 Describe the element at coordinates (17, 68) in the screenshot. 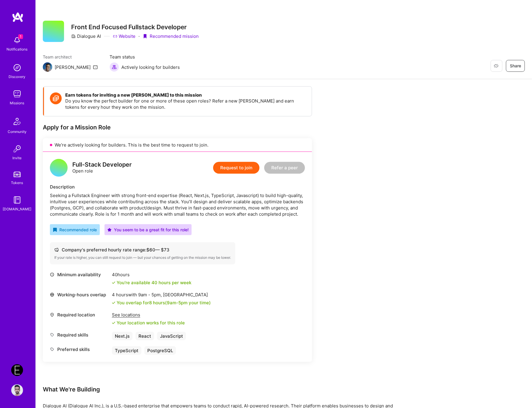

I see `img: discovery` at that location.